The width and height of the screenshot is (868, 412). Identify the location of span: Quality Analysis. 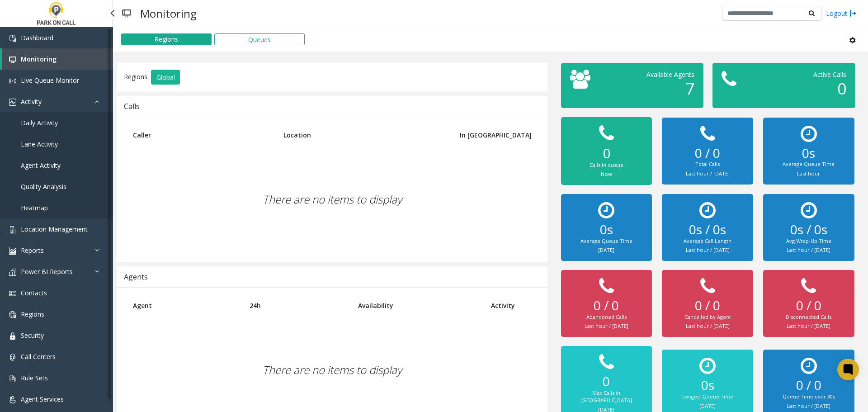
(44, 187).